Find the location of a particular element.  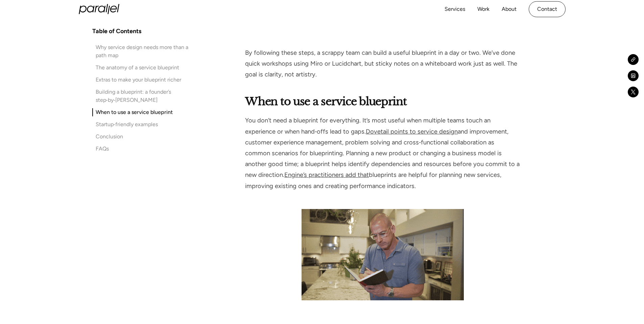

a: Startup‑friendly examples is located at coordinates (146, 124).